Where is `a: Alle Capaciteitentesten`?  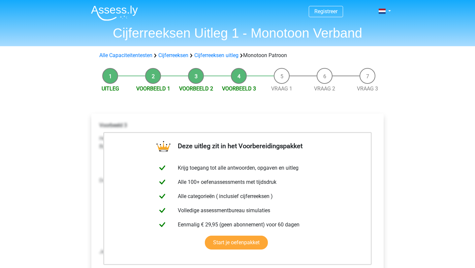
a: Alle Capaciteitentesten is located at coordinates (126, 55).